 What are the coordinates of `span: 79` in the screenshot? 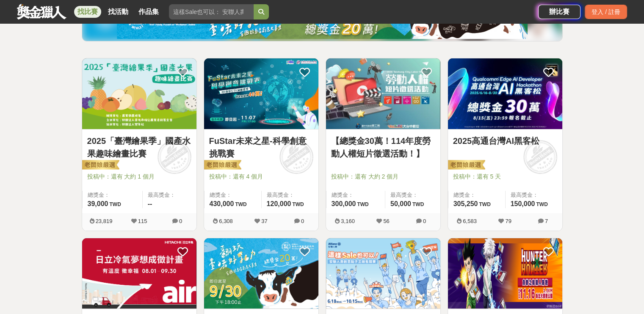 It's located at (508, 221).